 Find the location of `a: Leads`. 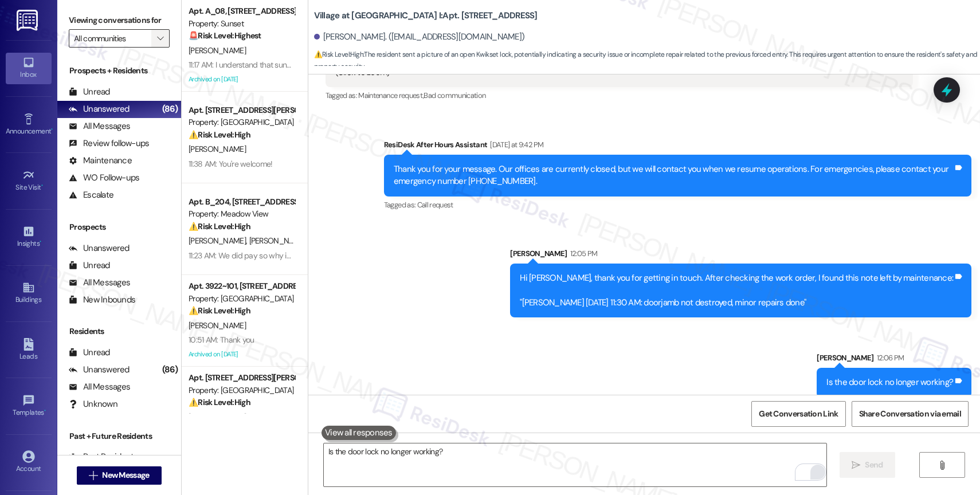

a: Leads is located at coordinates (28, 351).